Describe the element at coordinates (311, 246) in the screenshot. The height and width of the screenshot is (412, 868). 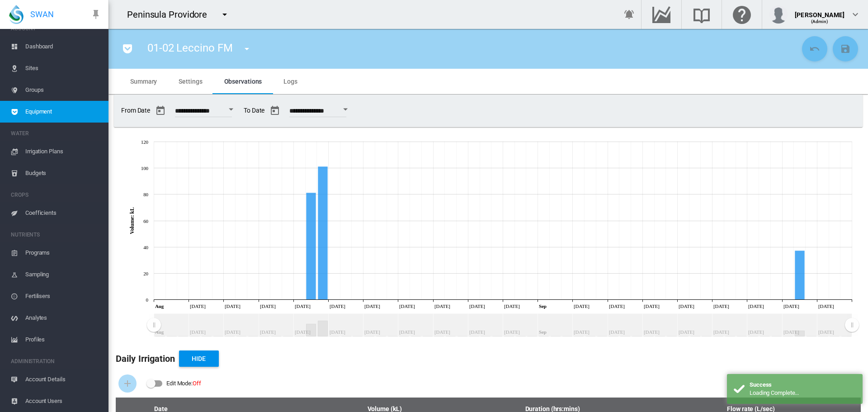
I see `g: Aug 14, 2025 81` at that location.